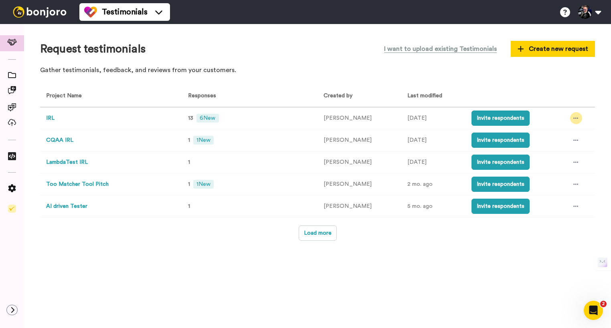 This screenshot has height=328, width=611. What do you see at coordinates (207, 118) in the screenshot?
I see `span: 6 New` at bounding box center [207, 118].